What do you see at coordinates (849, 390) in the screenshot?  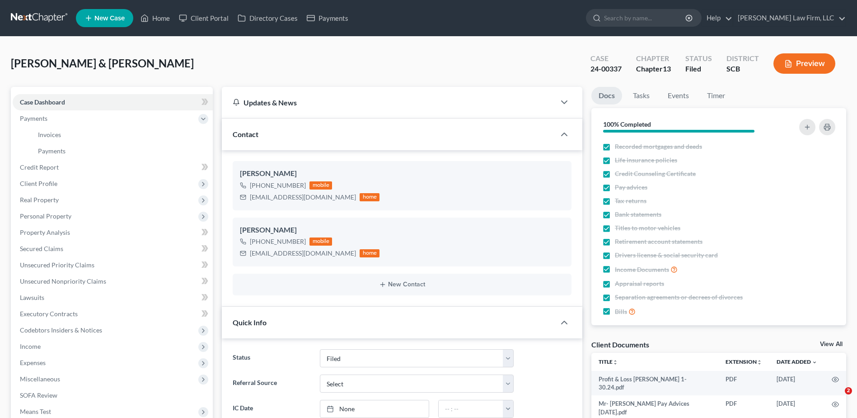 I see `span: 2` at bounding box center [849, 390].